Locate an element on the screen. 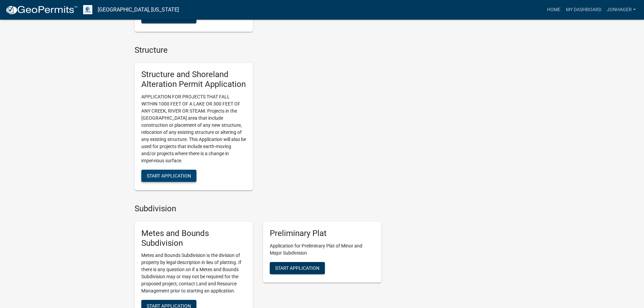 Image resolution: width=644 pixels, height=308 pixels. img: Otter Tail County, Minnesota is located at coordinates (87, 10).